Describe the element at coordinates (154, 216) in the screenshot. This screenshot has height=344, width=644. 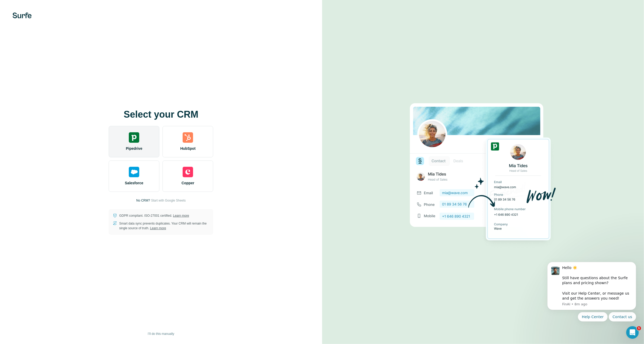
I see `p: GDPR compliant. ISO-27001 certified.` at that location.